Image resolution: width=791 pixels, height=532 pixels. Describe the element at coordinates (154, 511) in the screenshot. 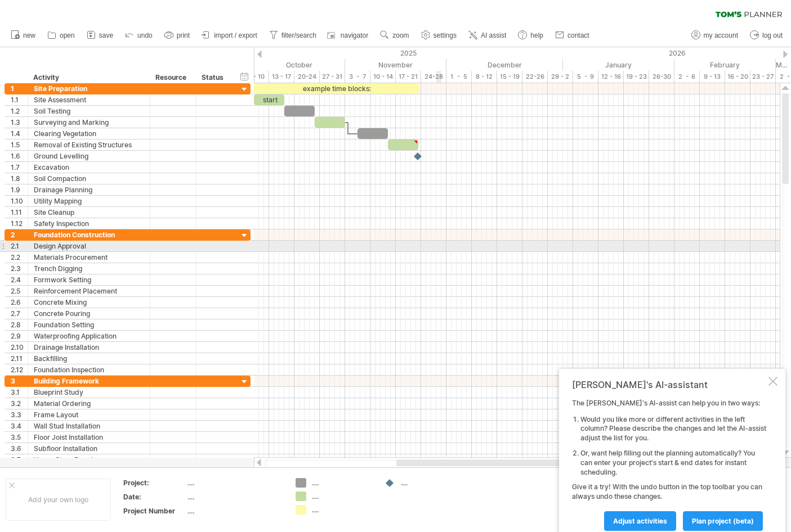

I see `div: Project Number` at that location.